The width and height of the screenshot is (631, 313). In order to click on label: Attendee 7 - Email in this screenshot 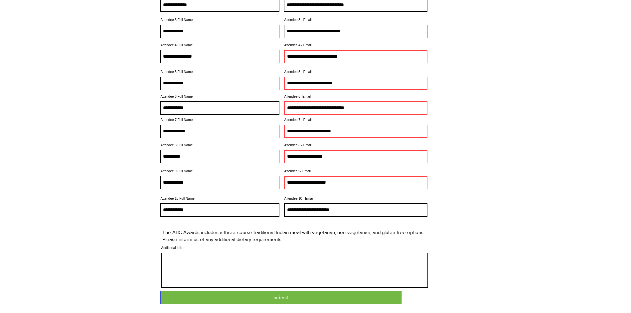, I will do `click(356, 120)`.